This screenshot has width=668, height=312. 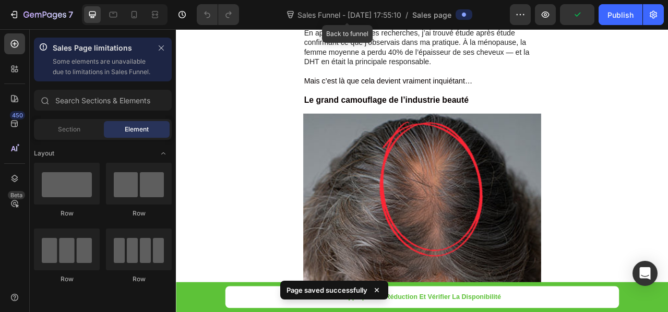 What do you see at coordinates (431, 15) in the screenshot?
I see `span: Sales page` at bounding box center [431, 15].